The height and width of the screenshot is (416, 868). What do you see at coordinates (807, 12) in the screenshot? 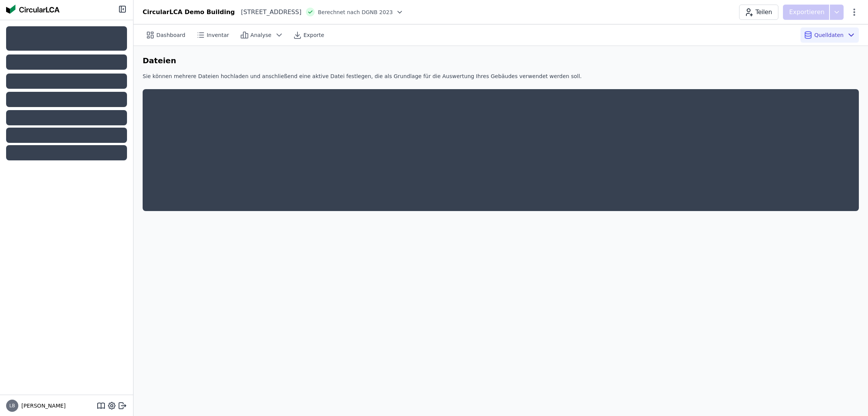
I see `p: Exportieren` at bounding box center [807, 12].